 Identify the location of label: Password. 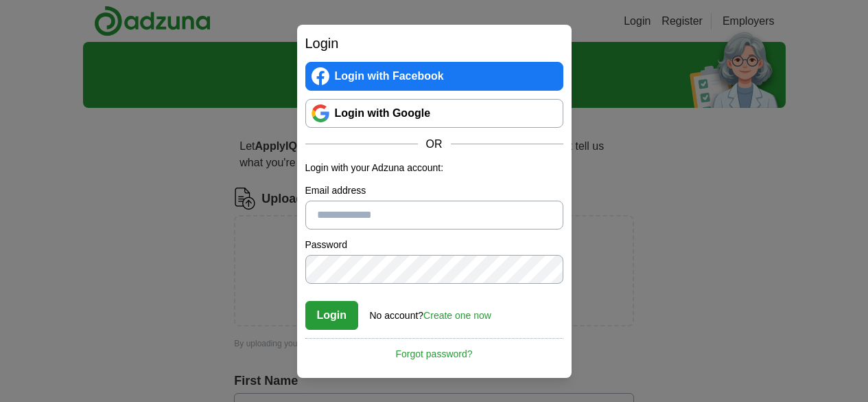
(434, 245).